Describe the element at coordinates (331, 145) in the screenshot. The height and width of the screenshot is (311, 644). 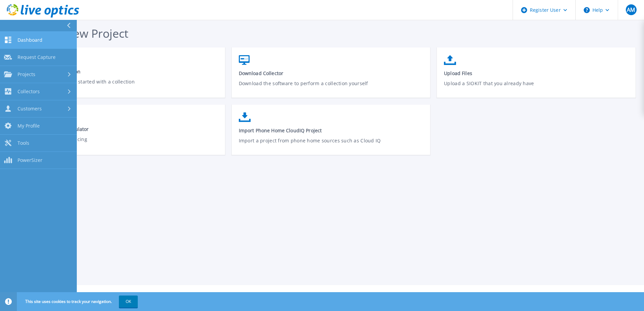
I see `p: Import a project from phone home sources such as Cloud IQ` at that location.